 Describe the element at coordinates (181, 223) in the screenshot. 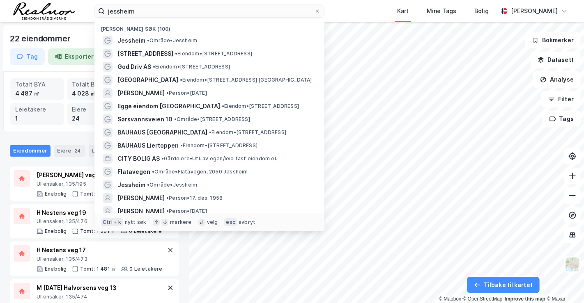

I see `div: markere` at that location.